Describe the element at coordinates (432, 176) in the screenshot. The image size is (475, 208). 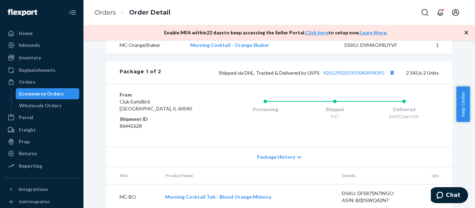
I see `th: Qty` at that location.